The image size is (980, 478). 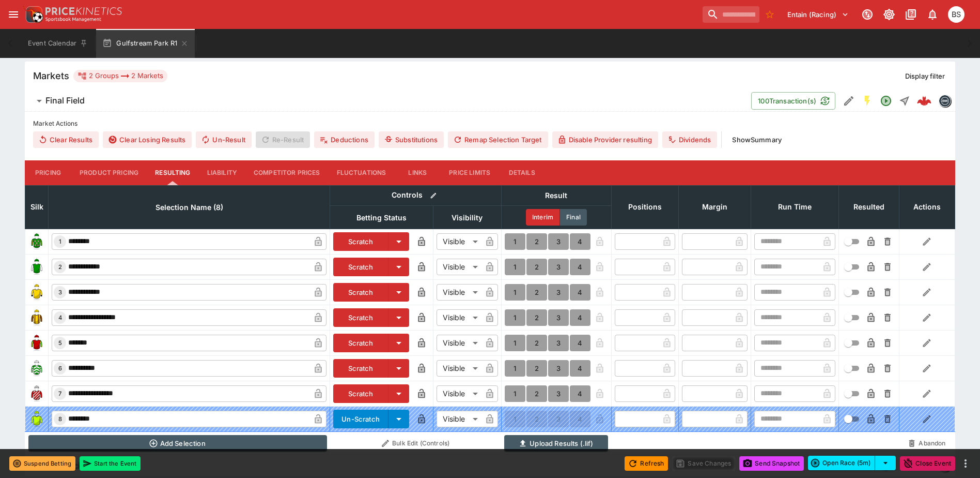 What do you see at coordinates (381, 218) in the screenshot?
I see `span: Betting Status` at bounding box center [381, 218].